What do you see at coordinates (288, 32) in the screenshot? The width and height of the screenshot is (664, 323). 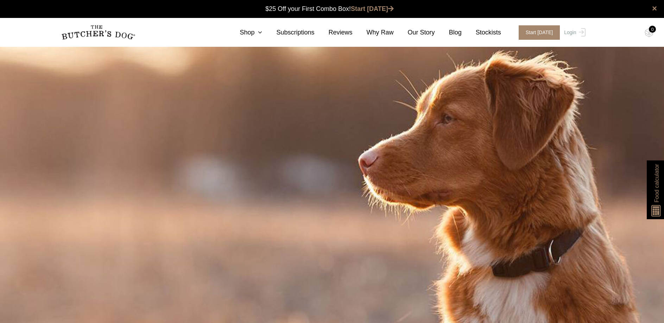 I see `a: Subscriptions` at bounding box center [288, 32].